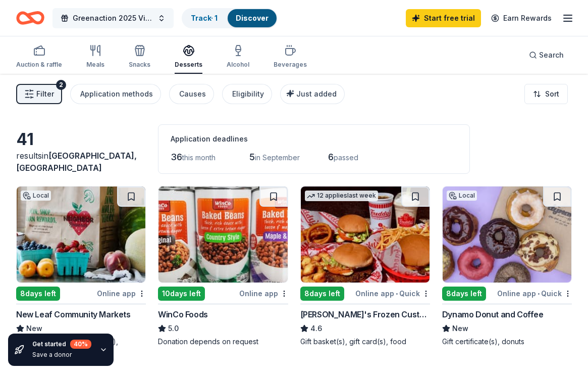  What do you see at coordinates (365, 234) in the screenshot?
I see `img: Image for Freddy's Frozen Custard & Steakburgers` at bounding box center [365, 234].